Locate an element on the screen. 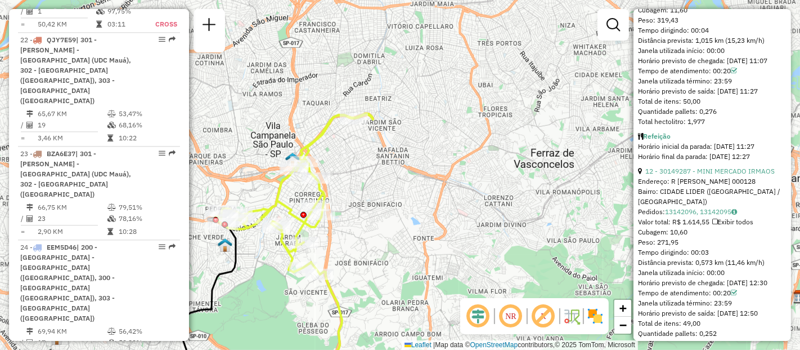 The height and width of the screenshot is (350, 800). div: Quantidade pallets: 0,276 is located at coordinates (713, 111).